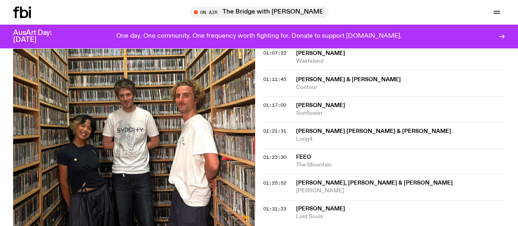  Describe the element at coordinates (275, 79) in the screenshot. I see `button: 01:11:45` at that location.